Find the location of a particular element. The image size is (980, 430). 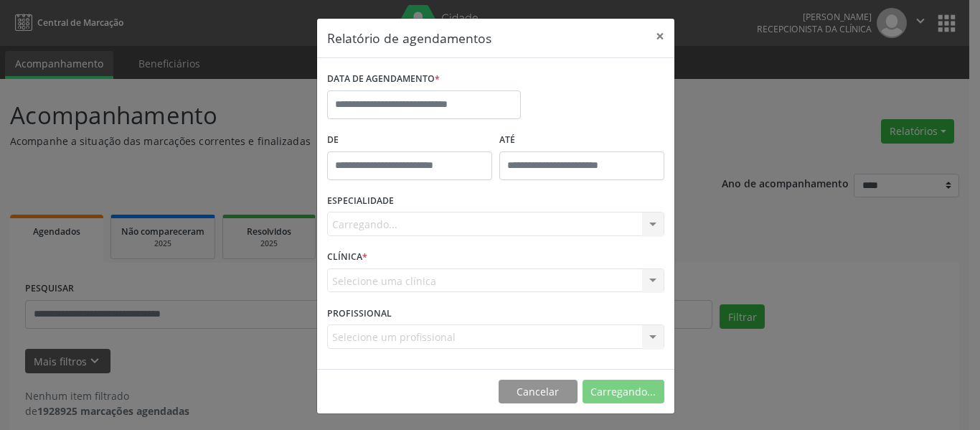

button: Carregando... is located at coordinates (624, 392).